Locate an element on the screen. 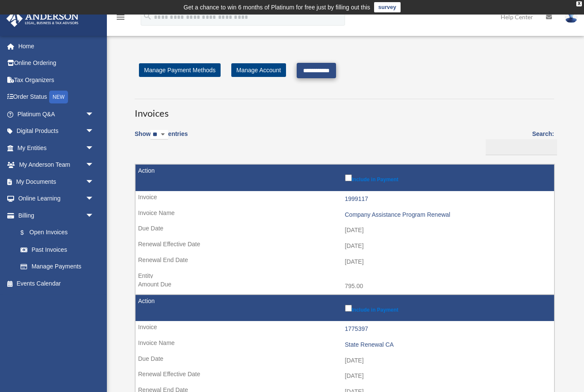  a: Online Ordering is located at coordinates (56, 63).